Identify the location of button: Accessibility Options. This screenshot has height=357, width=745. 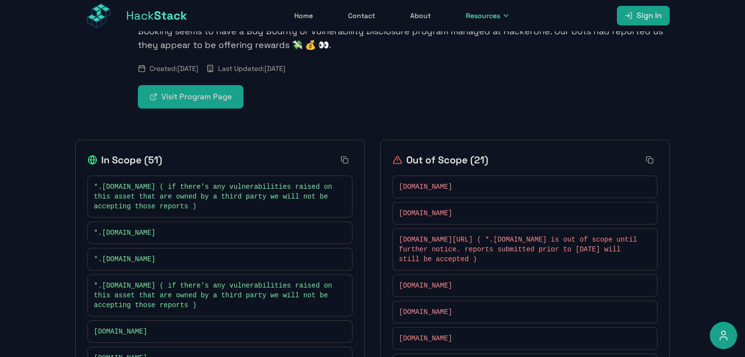
(724, 335).